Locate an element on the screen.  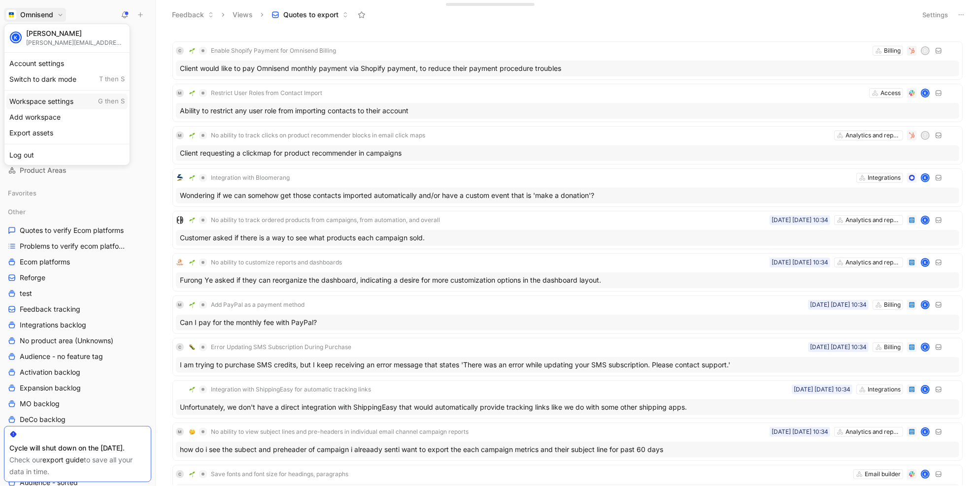
div: Workspace settings is located at coordinates (67, 101).